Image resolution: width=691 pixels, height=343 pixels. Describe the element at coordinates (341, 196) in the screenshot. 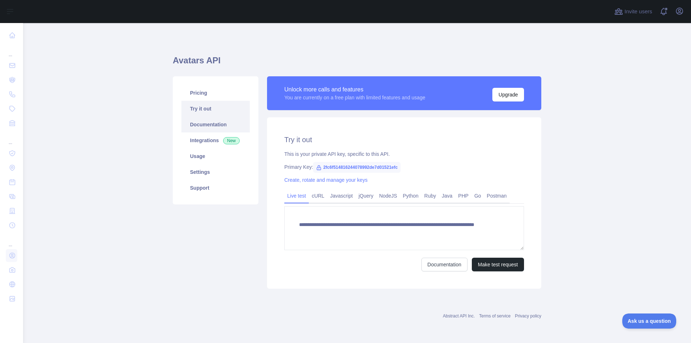

I see `a: Javascript` at that location.